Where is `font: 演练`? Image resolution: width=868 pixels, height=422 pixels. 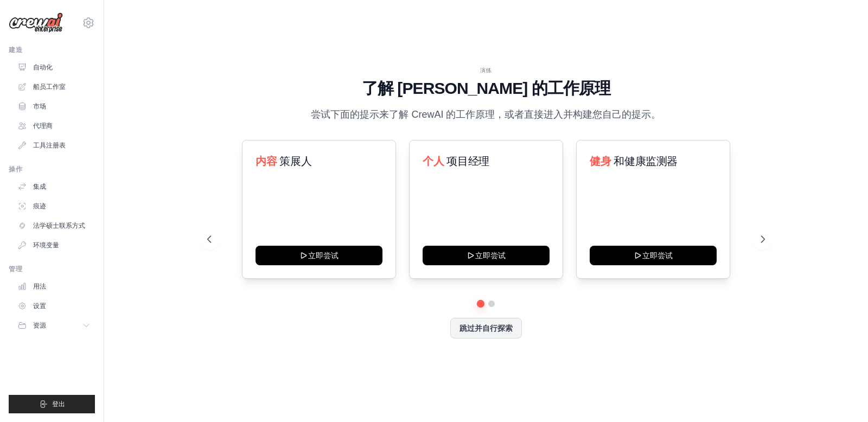
font: 演练 is located at coordinates (486, 70).